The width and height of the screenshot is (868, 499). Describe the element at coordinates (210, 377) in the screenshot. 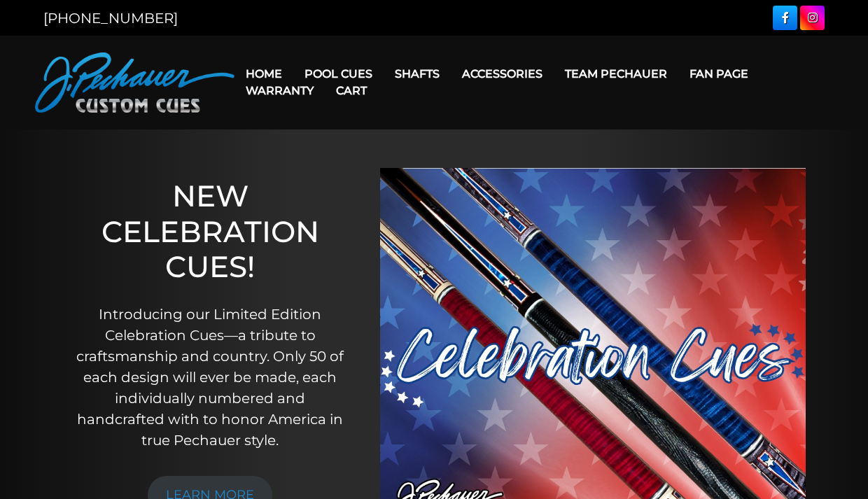

I see `p: Introducing our Limited Edition Celebration Cues—a tribute to craftsmanship and country. Only 50 ...` at that location.